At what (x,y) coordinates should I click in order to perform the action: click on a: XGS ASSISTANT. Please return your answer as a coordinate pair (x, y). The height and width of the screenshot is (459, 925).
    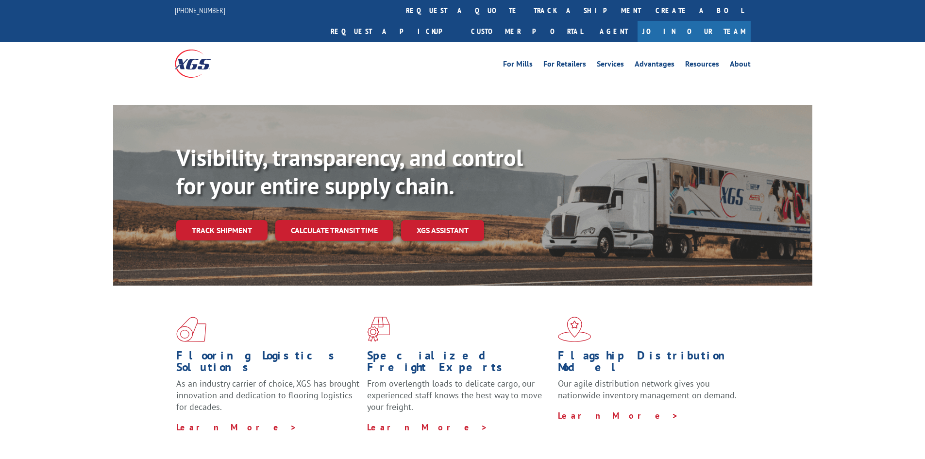
    Looking at the image, I should click on (443, 230).